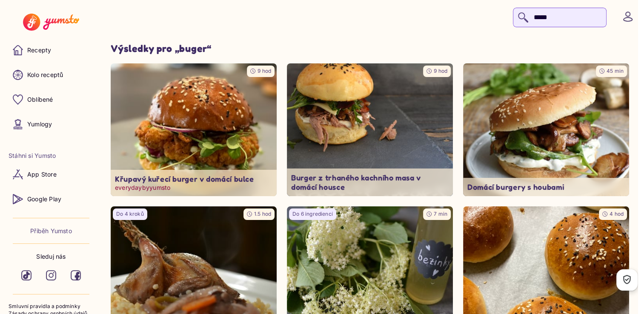  I want to click on span: 45 min, so click(615, 70).